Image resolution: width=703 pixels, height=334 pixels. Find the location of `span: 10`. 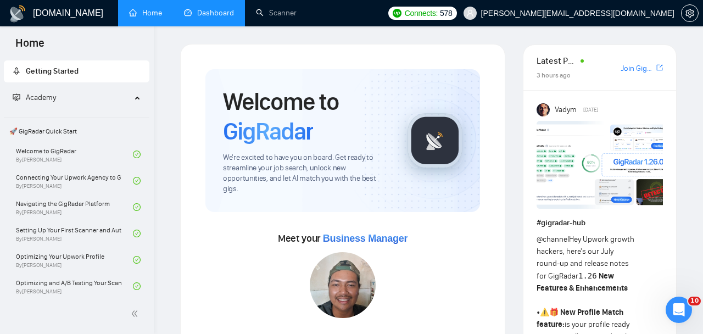

span: 10 is located at coordinates (695, 301).